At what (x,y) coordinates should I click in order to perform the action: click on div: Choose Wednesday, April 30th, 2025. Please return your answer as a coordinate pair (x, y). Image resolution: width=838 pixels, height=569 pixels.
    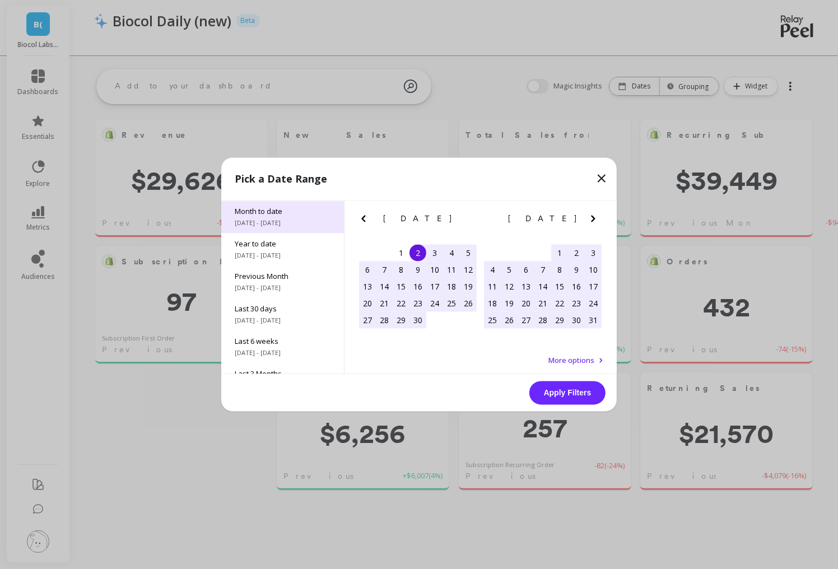
    Looking at the image, I should click on (418, 321).